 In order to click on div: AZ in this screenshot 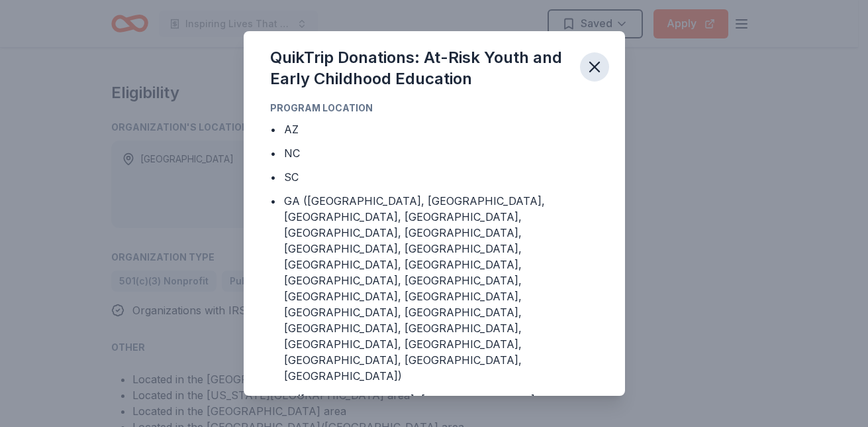, I will do `click(291, 129)`.